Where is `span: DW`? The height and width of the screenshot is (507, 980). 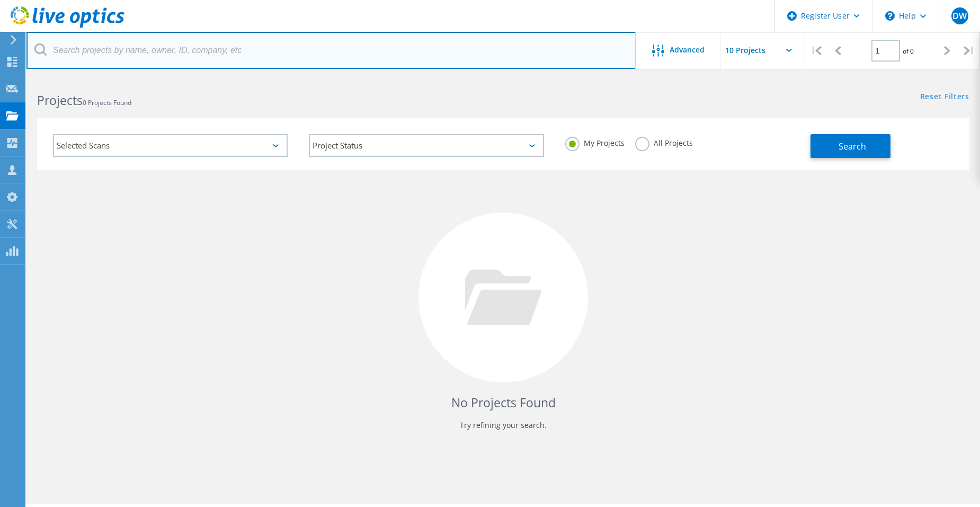
span: DW is located at coordinates (959, 16).